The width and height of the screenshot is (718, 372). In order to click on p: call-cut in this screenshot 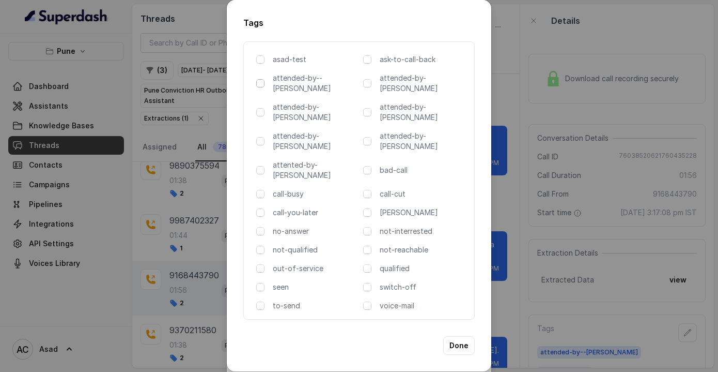, I will do `click(423, 194)`.